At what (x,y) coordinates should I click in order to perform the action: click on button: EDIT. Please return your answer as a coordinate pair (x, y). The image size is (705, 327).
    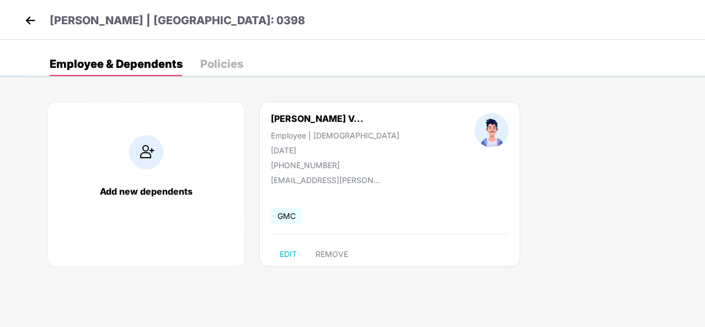
    Looking at the image, I should click on (288, 254).